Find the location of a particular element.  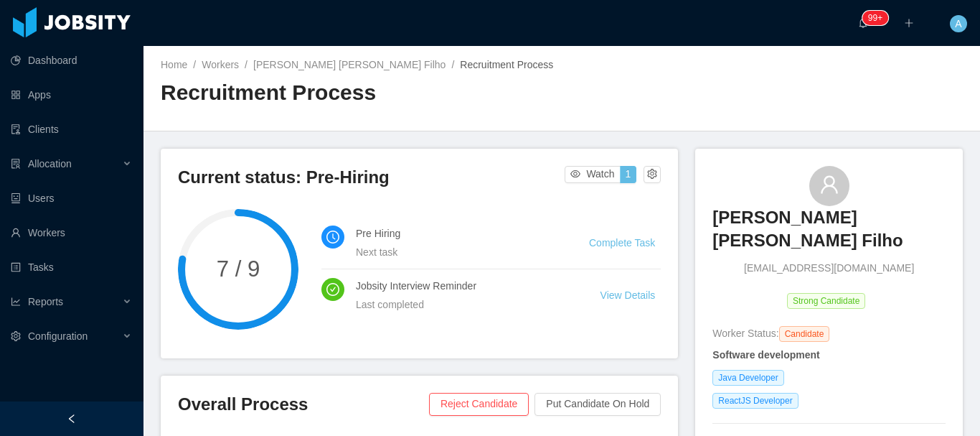

span: ReactJS Developer is located at coordinates (755, 400).